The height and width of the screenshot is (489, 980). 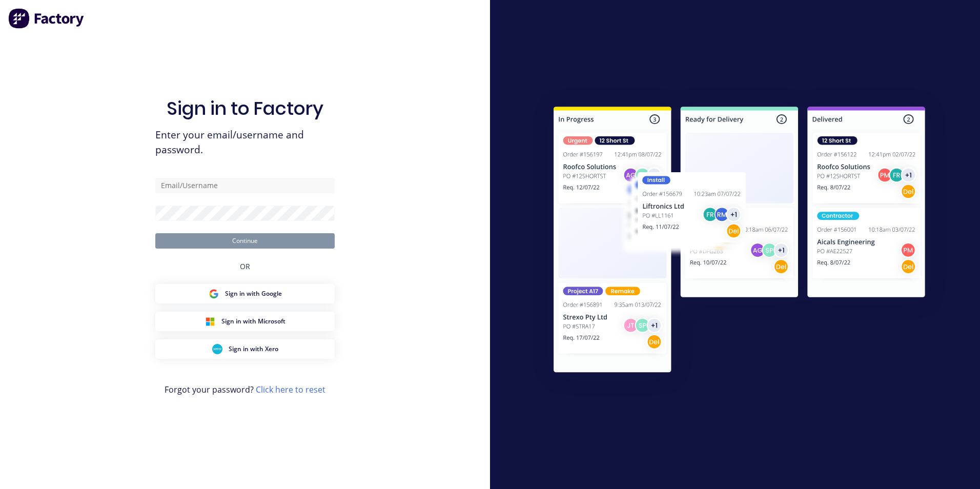 I want to click on div: OR, so click(x=245, y=266).